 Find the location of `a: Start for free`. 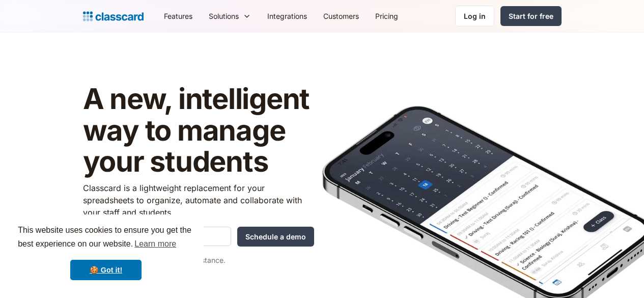

a: Start for free is located at coordinates (531, 16).